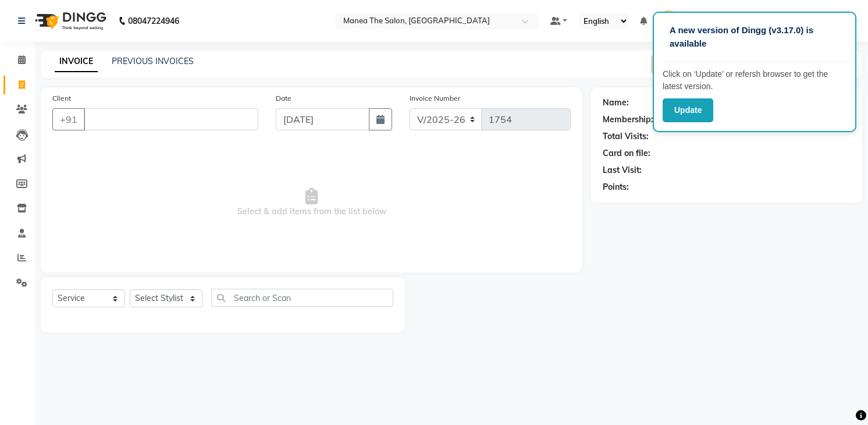  I want to click on p: Click on ‘Update’ or refersh browser to get the latest version., so click(754, 80).